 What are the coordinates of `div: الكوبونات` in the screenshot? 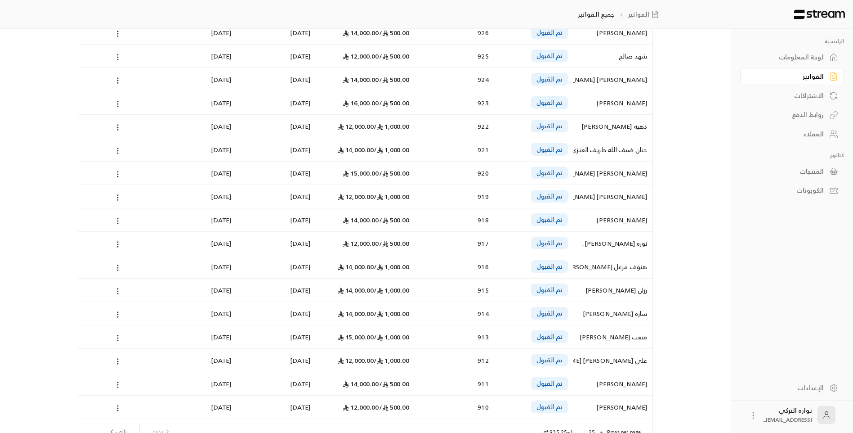 It's located at (787, 190).